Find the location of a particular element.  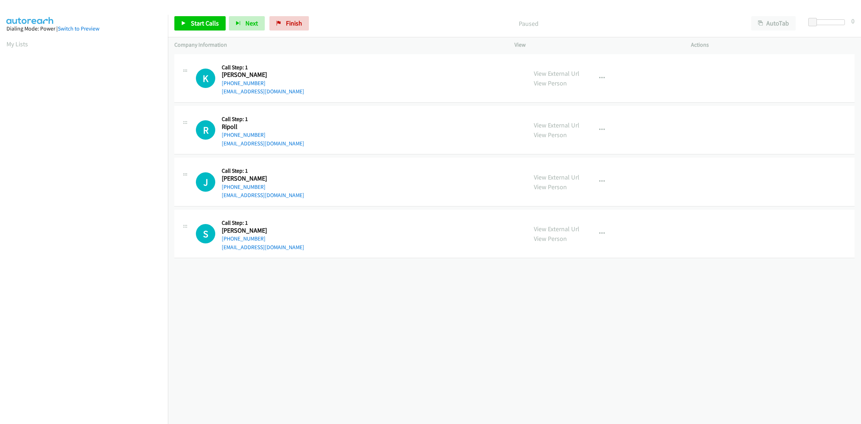

h1: R is located at coordinates (206, 130).